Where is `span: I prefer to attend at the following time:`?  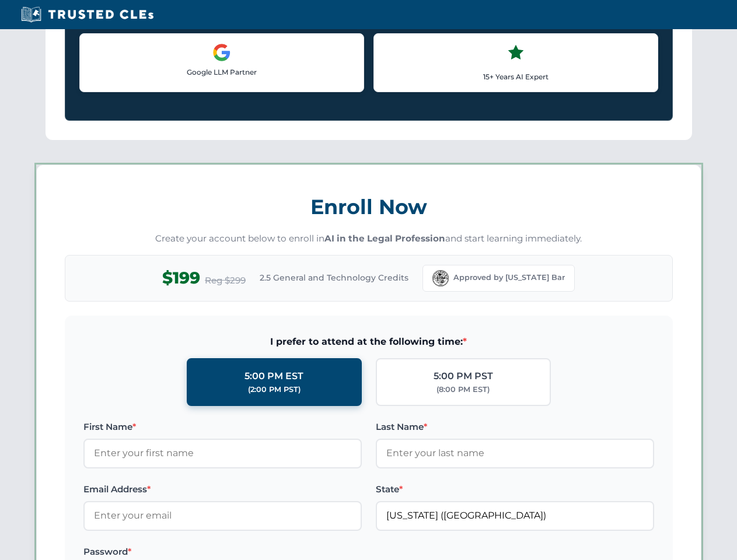
span: I prefer to attend at the following time: is located at coordinates (368, 342).